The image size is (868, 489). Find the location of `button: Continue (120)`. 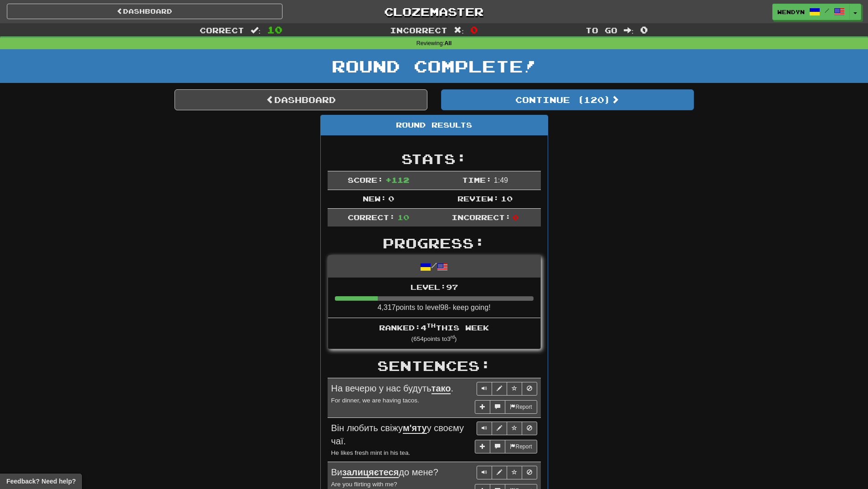

button: Continue (120) is located at coordinates (567, 100).